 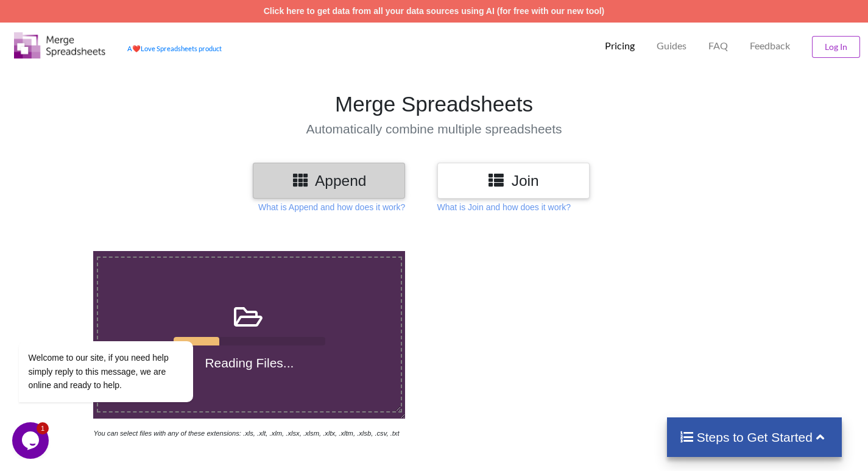 I want to click on p: Pricing, so click(x=619, y=46).